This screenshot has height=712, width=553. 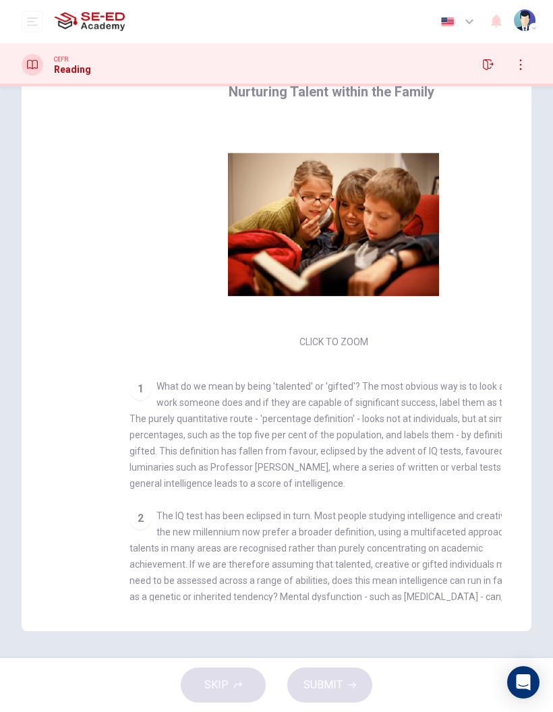 What do you see at coordinates (525, 20) in the screenshot?
I see `button: Profile picture` at bounding box center [525, 20].